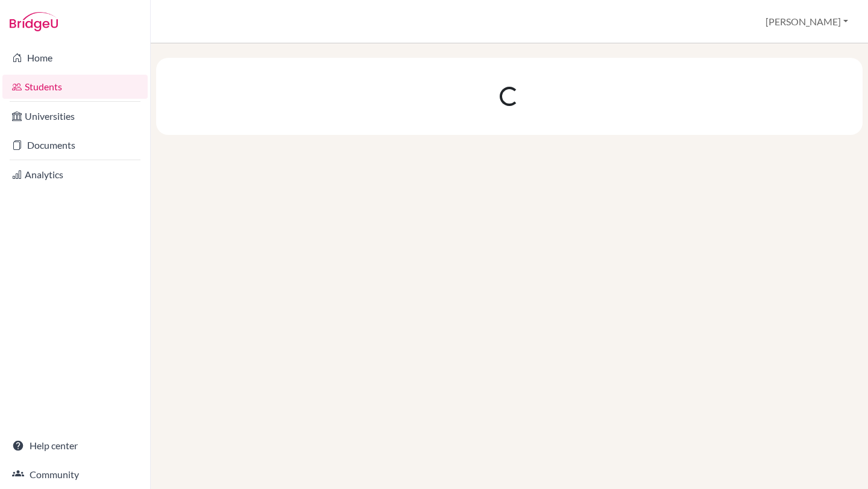 The image size is (868, 489). What do you see at coordinates (75, 475) in the screenshot?
I see `a: Community` at bounding box center [75, 475].